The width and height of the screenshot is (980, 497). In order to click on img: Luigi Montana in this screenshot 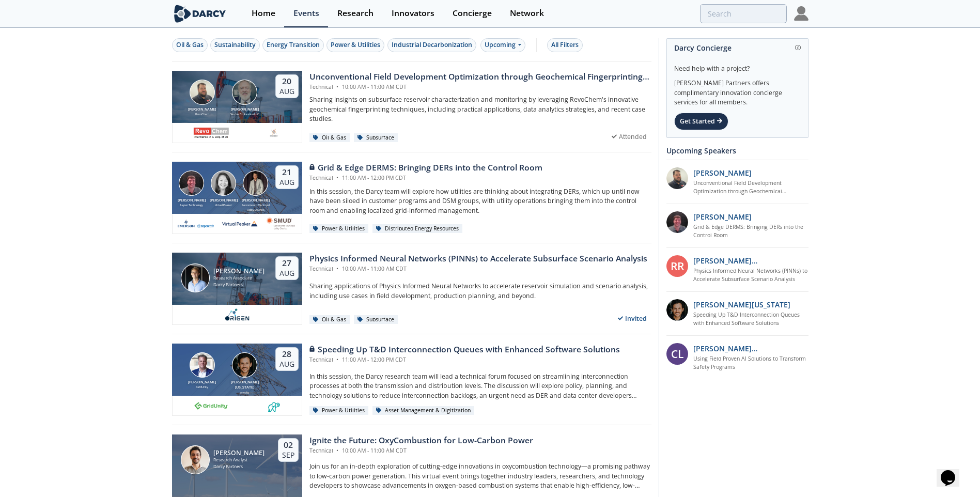, I will do `click(244, 365)`.